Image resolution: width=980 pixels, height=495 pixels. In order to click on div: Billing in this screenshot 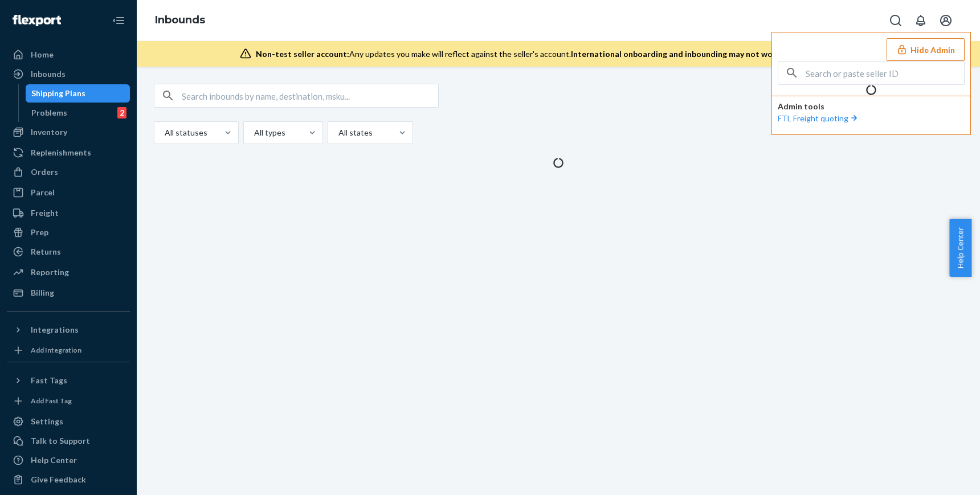, I will do `click(42, 293)`.